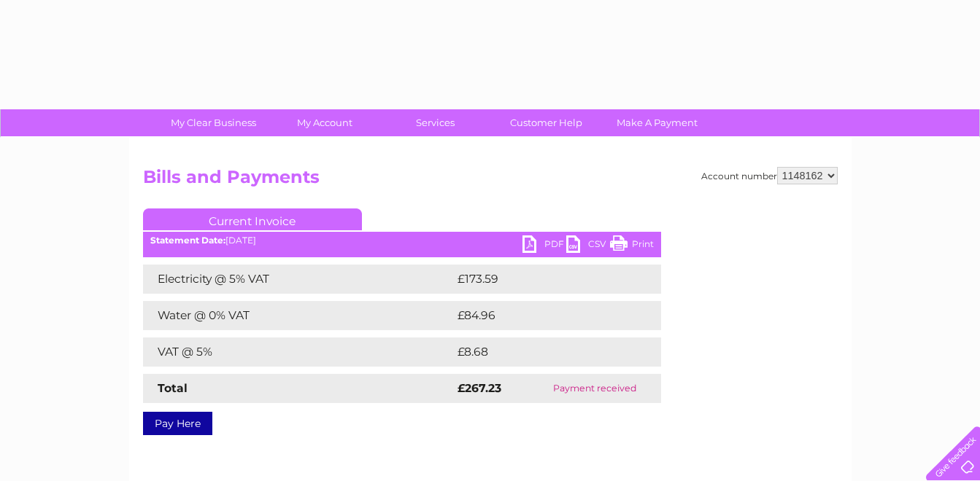  Describe the element at coordinates (253, 220) in the screenshot. I see `a: Current Invoice` at that location.